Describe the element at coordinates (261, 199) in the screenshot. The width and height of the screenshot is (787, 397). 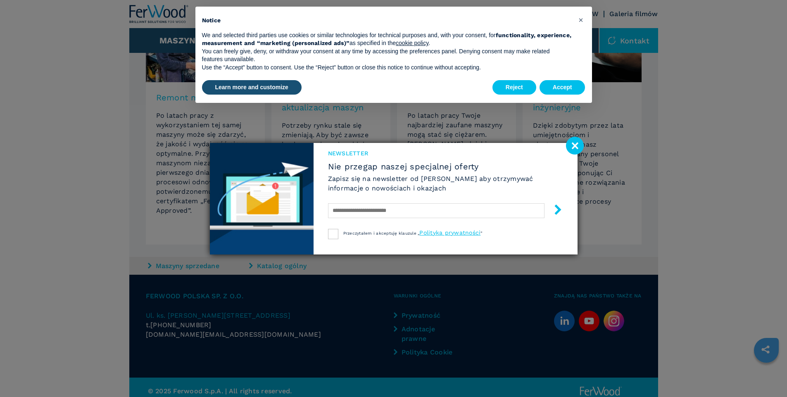
I see `img: Newsletter image` at that location.